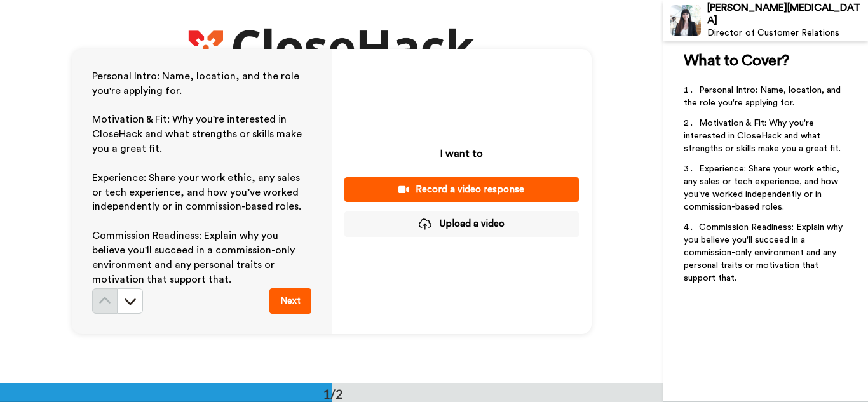  Describe the element at coordinates (462, 189) in the screenshot. I see `button: Record a video response` at that location.